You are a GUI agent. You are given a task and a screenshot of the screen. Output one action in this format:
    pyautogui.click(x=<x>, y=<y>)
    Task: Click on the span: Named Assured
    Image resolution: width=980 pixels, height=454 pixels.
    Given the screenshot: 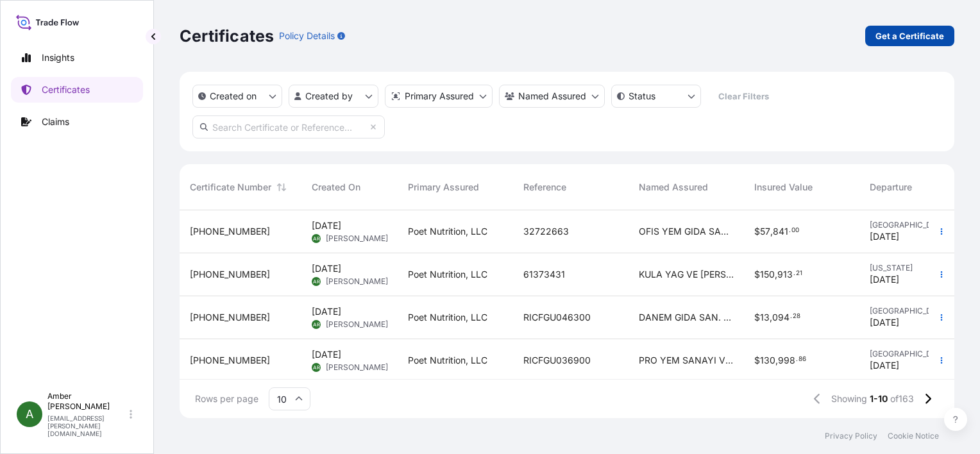 What is the action you would take?
    pyautogui.click(x=673, y=187)
    